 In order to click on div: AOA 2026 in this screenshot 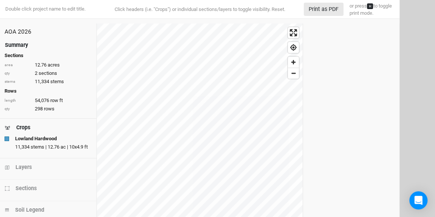, I will do `click(48, 32)`.